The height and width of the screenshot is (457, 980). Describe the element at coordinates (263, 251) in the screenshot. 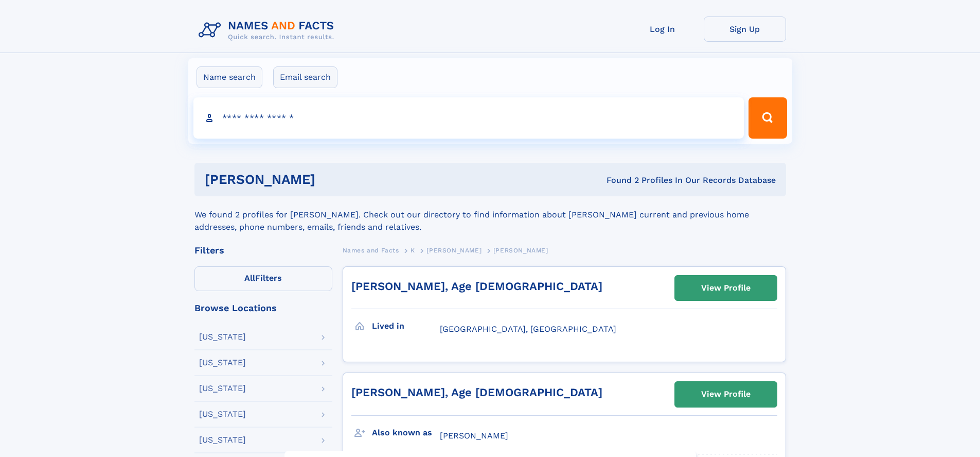

I see `div: Filters` at that location.